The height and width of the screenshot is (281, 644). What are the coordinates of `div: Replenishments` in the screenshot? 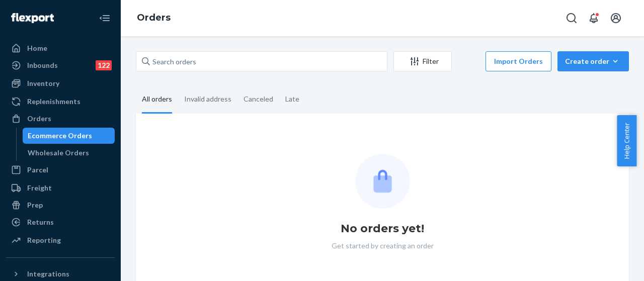 It's located at (54, 102).